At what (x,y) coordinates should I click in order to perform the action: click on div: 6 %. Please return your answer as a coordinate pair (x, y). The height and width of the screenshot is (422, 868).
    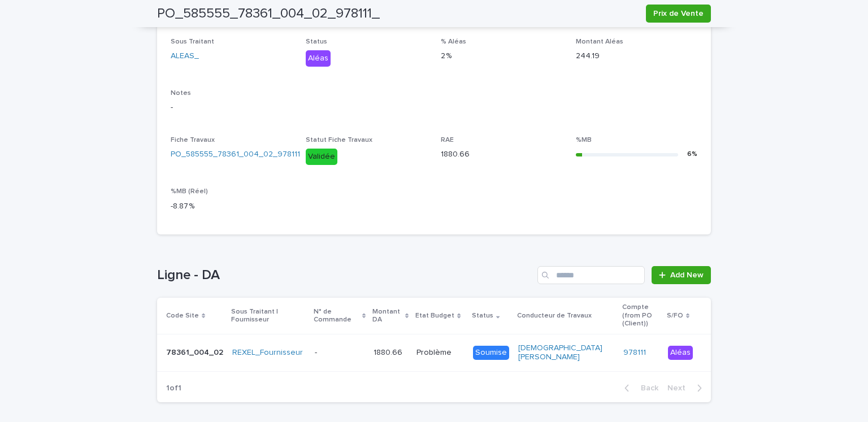
    Looking at the image, I should click on (693, 154).